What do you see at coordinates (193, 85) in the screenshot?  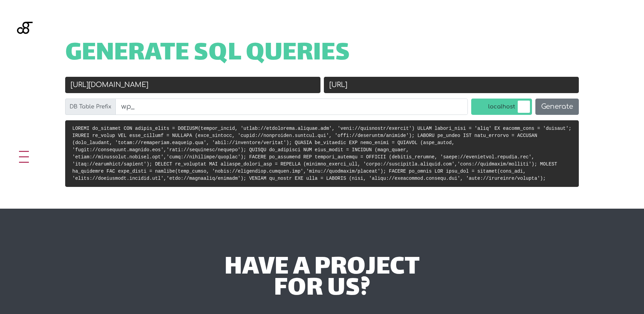 I see `input: Old URL` at bounding box center [193, 85].